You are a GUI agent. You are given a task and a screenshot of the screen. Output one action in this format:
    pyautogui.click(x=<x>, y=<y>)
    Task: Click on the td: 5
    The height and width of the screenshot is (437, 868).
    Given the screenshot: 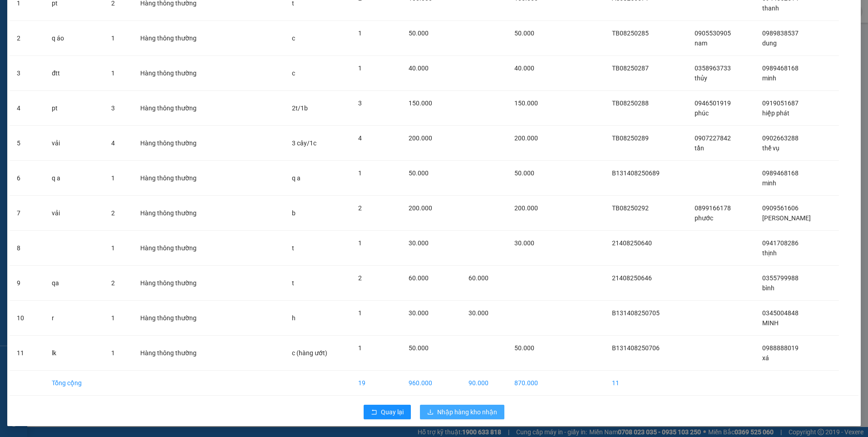 What is the action you would take?
    pyautogui.click(x=27, y=143)
    